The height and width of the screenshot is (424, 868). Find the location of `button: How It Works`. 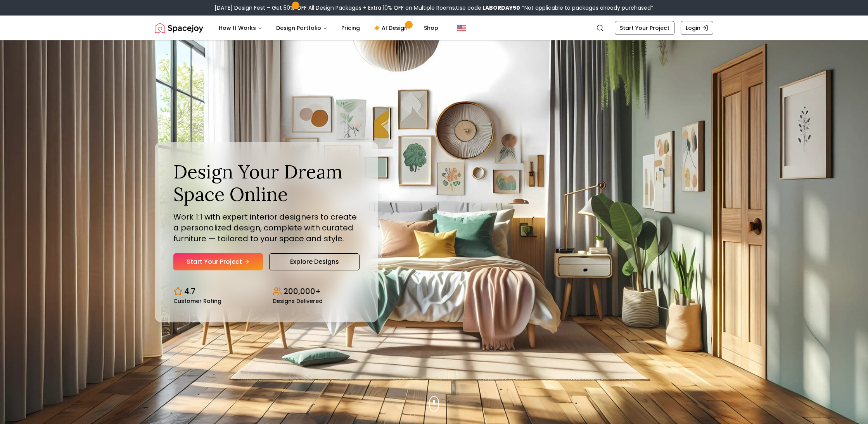

button: How It Works is located at coordinates (241, 28).